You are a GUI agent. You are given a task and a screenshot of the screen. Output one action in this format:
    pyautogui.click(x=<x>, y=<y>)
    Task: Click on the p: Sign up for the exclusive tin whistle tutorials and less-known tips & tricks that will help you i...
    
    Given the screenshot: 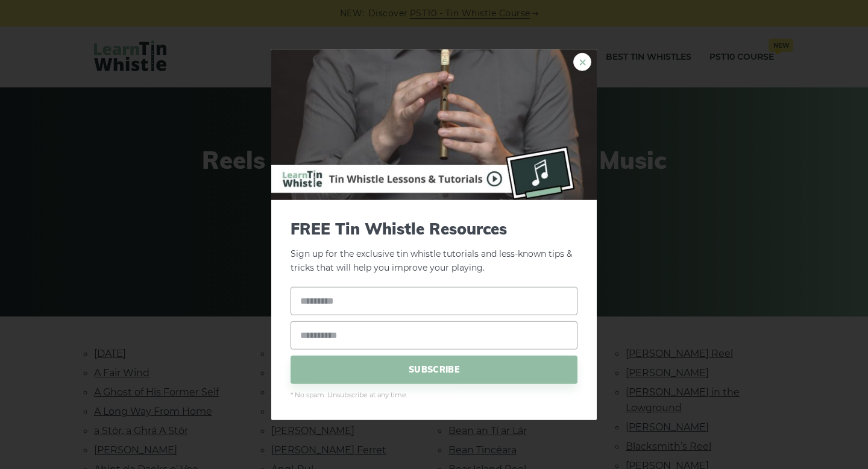 What is the action you would take?
    pyautogui.click(x=434, y=247)
    